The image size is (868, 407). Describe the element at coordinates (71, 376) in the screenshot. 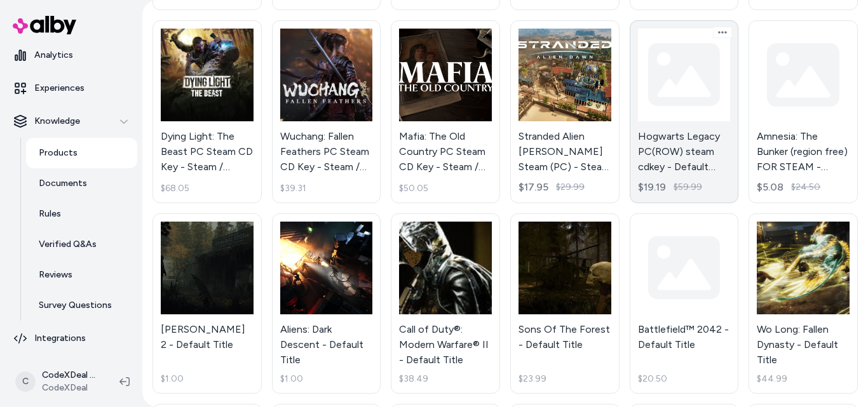

I see `p: CodeXDeal Shopify` at that location.